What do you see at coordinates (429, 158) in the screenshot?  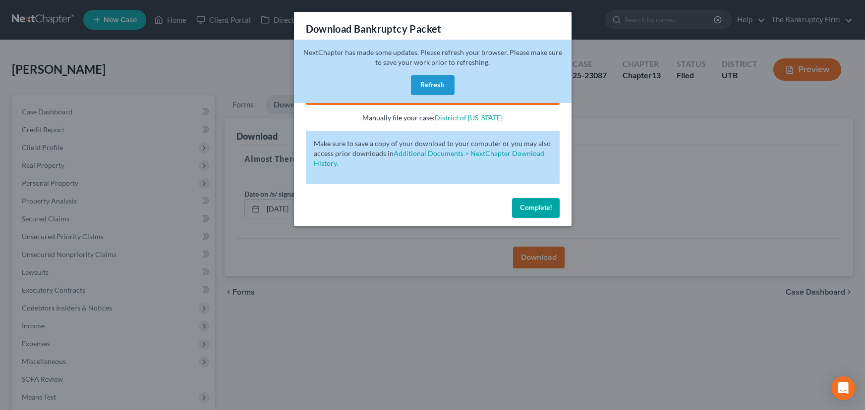 I see `a: Additional Documents > NextChapter Download History.` at bounding box center [429, 158].